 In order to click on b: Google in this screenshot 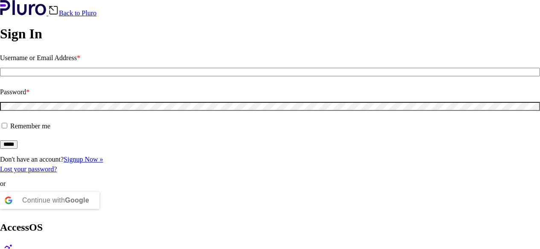, I will do `click(77, 200)`.